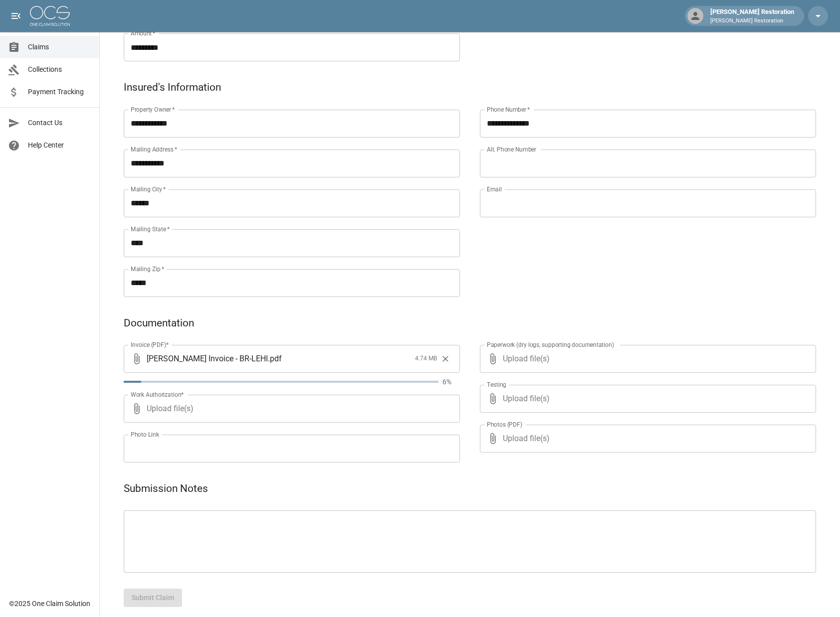 This screenshot has width=840, height=617. I want to click on button: Clear, so click(445, 359).